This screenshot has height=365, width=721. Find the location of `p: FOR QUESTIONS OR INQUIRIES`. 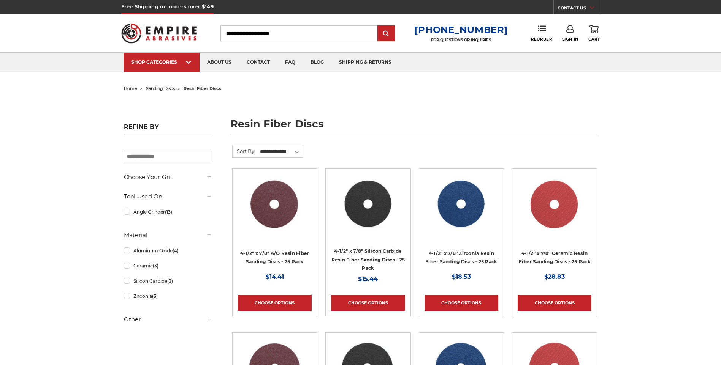

p: FOR QUESTIONS OR INQUIRIES is located at coordinates (461, 40).